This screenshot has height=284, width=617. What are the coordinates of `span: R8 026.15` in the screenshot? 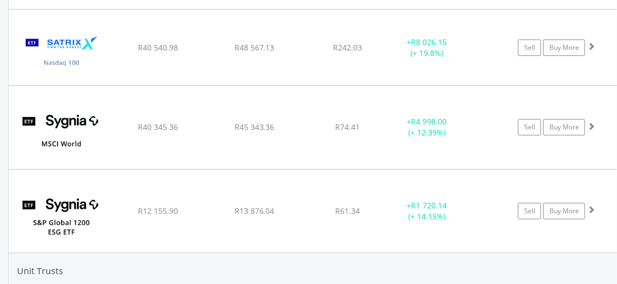 It's located at (429, 42).